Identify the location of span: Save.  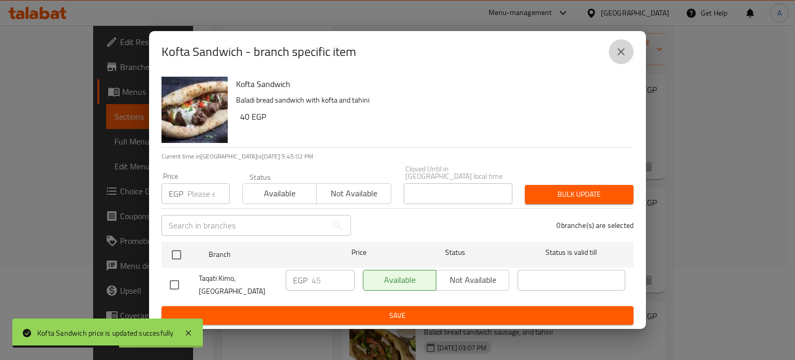
(398, 315).